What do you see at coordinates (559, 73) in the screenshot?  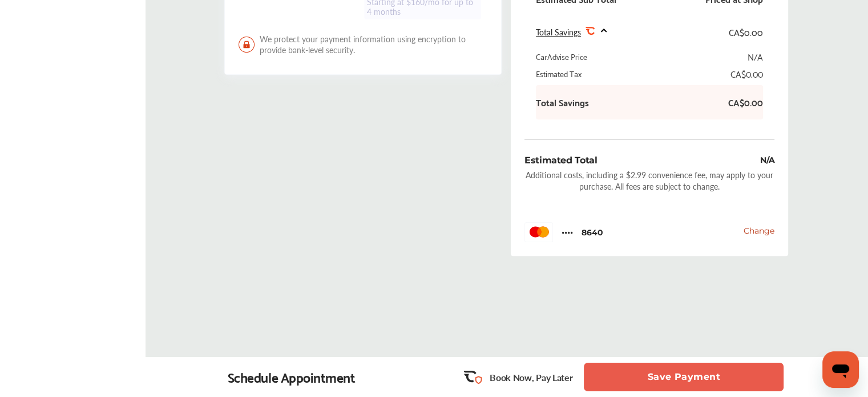 I see `div: Estimated Tax` at bounding box center [559, 73].